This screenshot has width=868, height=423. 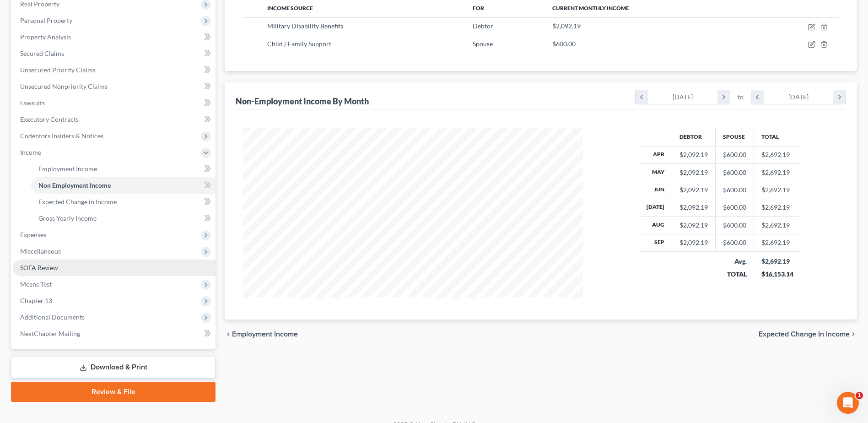 What do you see at coordinates (656, 154) in the screenshot?
I see `th: Apr` at bounding box center [656, 154].